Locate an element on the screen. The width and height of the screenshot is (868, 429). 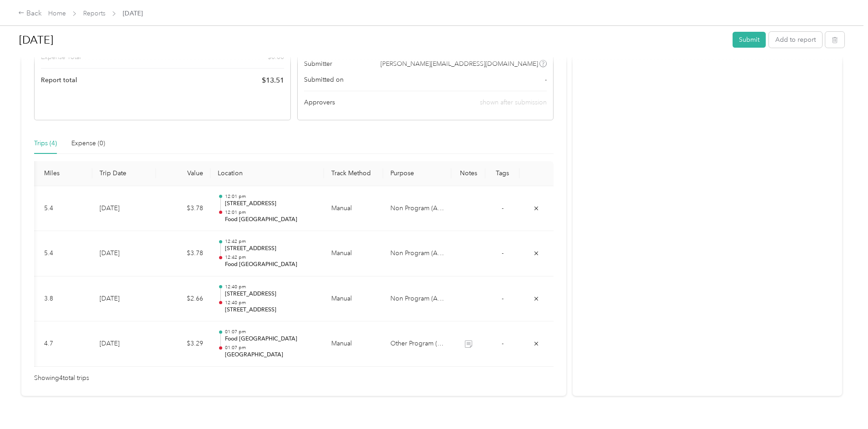
th: Notes is located at coordinates (468, 174).